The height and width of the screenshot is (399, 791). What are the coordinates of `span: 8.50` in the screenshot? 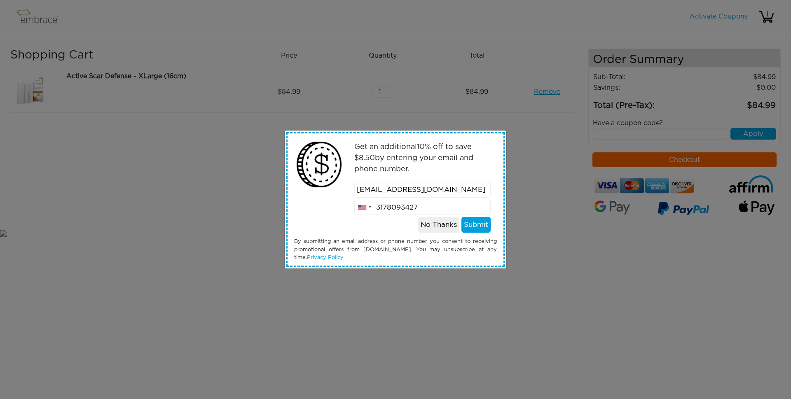 It's located at (367, 158).